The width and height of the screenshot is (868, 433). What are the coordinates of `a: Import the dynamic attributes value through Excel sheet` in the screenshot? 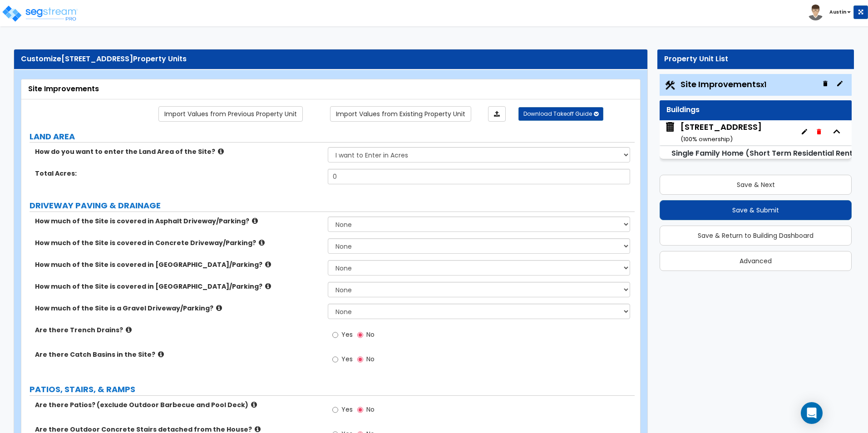 It's located at (497, 114).